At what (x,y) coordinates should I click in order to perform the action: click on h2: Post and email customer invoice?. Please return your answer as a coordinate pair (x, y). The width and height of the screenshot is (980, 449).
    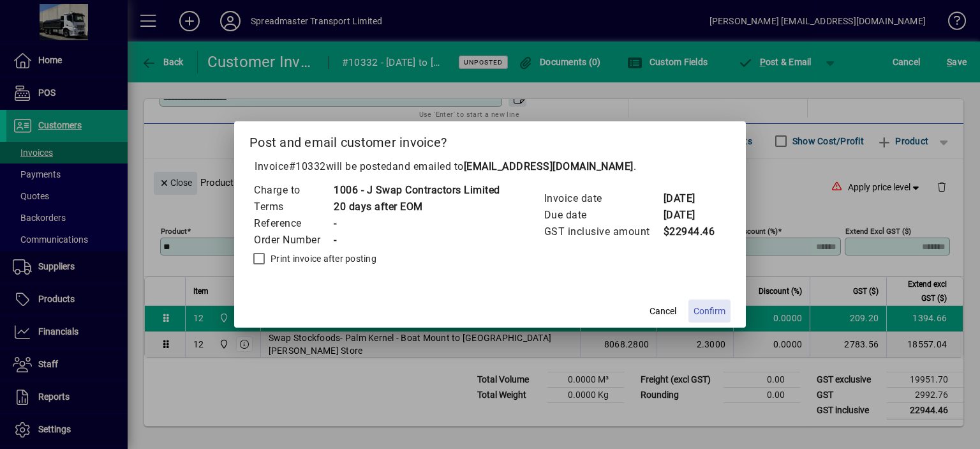
    Looking at the image, I should click on (490, 140).